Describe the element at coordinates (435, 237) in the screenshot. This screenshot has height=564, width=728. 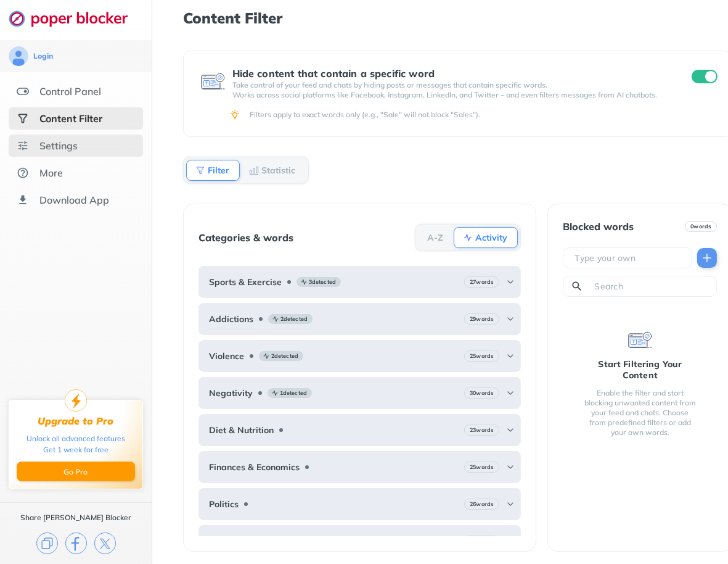
I see `b: A-Z` at that location.